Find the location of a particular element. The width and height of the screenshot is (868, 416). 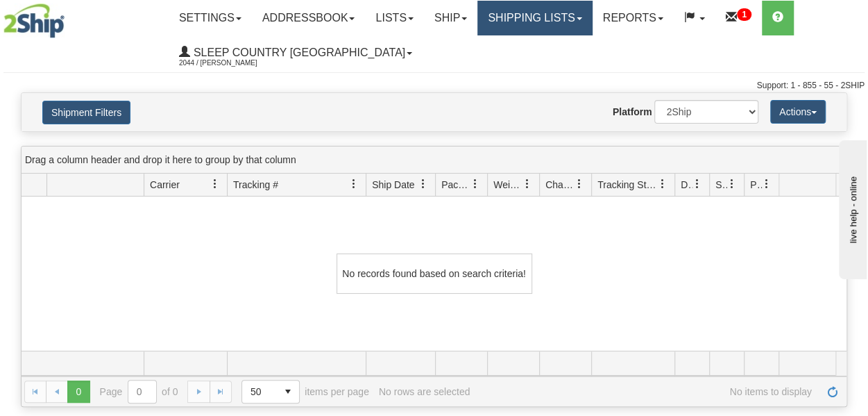

span: Charge is located at coordinates (559, 185).